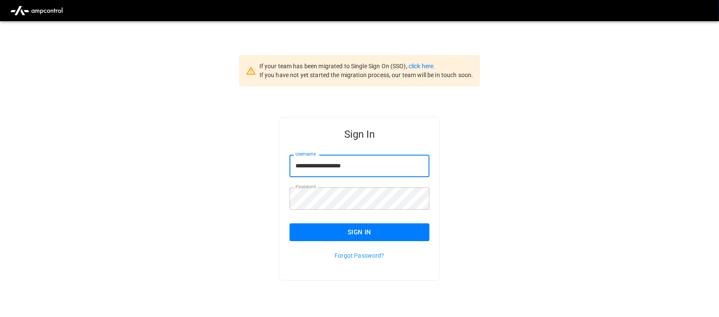 This screenshot has width=719, height=317. What do you see at coordinates (366, 75) in the screenshot?
I see `span: If you have not yet started the migration process, our team will be in touch soon.` at bounding box center [366, 75].